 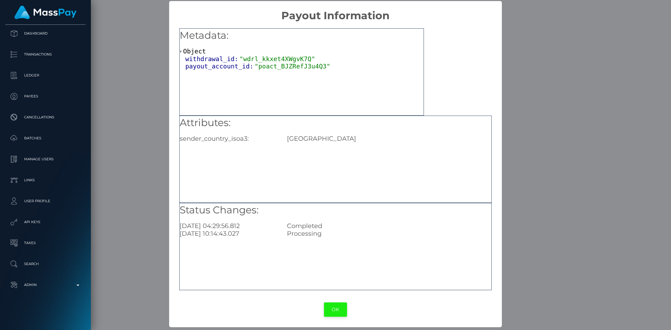 I want to click on div: Processing, so click(x=389, y=234).